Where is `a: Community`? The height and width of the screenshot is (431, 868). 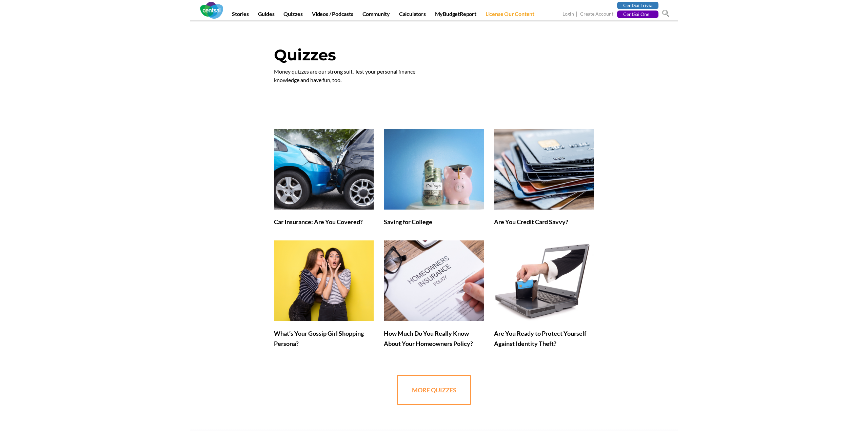
a: Community is located at coordinates (376, 15).